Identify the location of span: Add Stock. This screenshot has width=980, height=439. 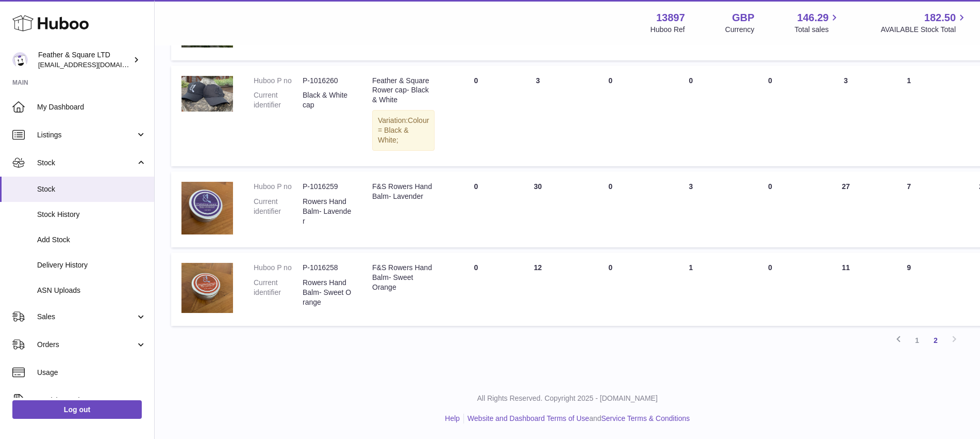
(91, 240).